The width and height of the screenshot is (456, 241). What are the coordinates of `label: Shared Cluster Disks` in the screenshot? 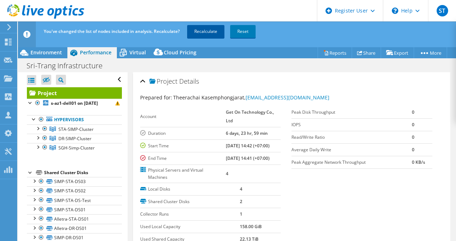 It's located at (190, 202).